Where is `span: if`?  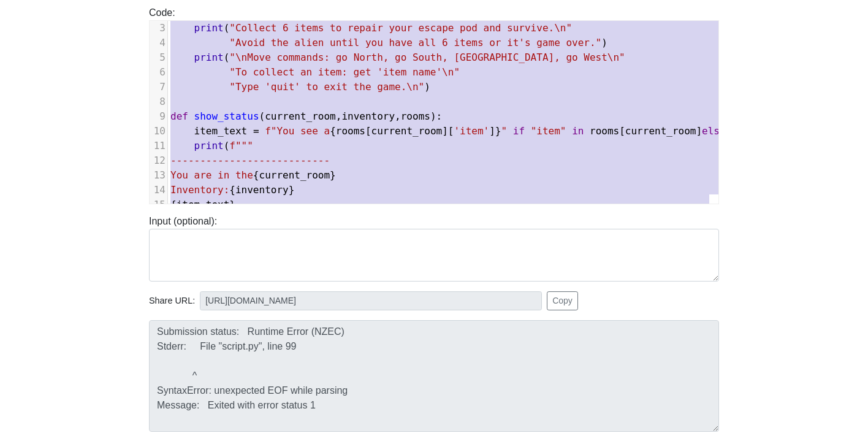 span: if is located at coordinates (519, 131).